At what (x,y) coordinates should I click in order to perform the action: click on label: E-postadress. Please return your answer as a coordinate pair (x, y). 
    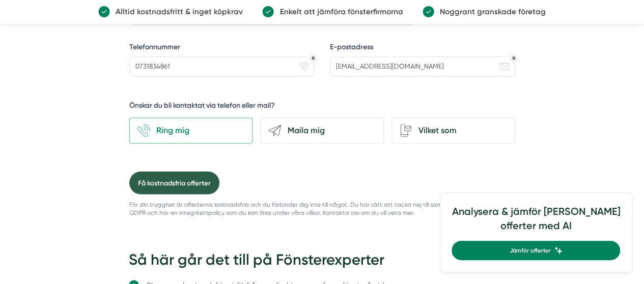
    Looking at the image, I should click on (422, 48).